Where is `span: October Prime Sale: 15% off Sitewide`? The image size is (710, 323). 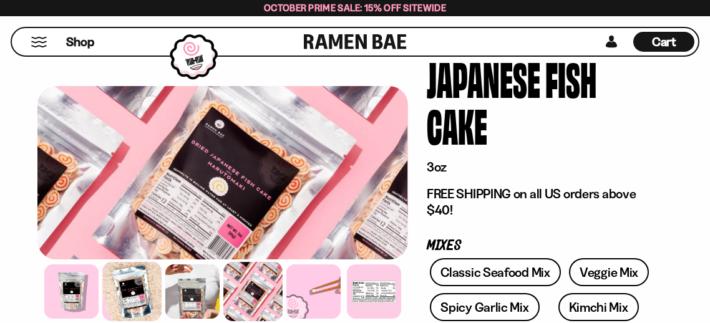 span: October Prime Sale: 15% off Sitewide is located at coordinates (355, 7).